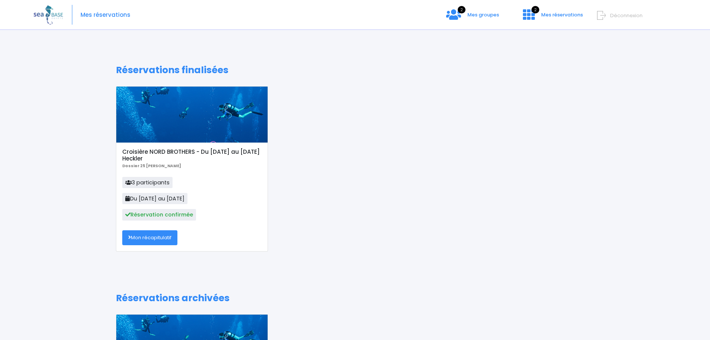  I want to click on span: Réservation confirmée, so click(159, 214).